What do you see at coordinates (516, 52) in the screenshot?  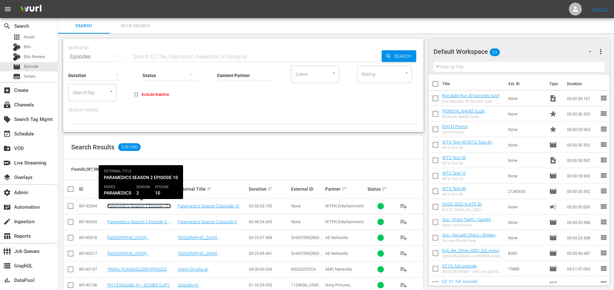 I see `div: Default Workspace` at bounding box center [516, 52].